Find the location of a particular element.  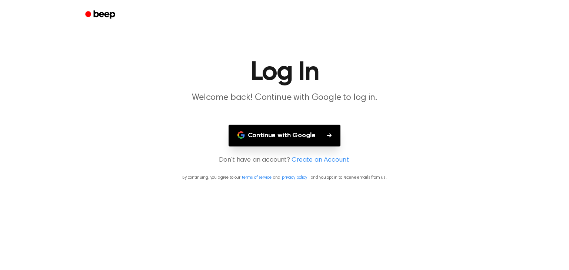

a: Beep is located at coordinates (101, 15).